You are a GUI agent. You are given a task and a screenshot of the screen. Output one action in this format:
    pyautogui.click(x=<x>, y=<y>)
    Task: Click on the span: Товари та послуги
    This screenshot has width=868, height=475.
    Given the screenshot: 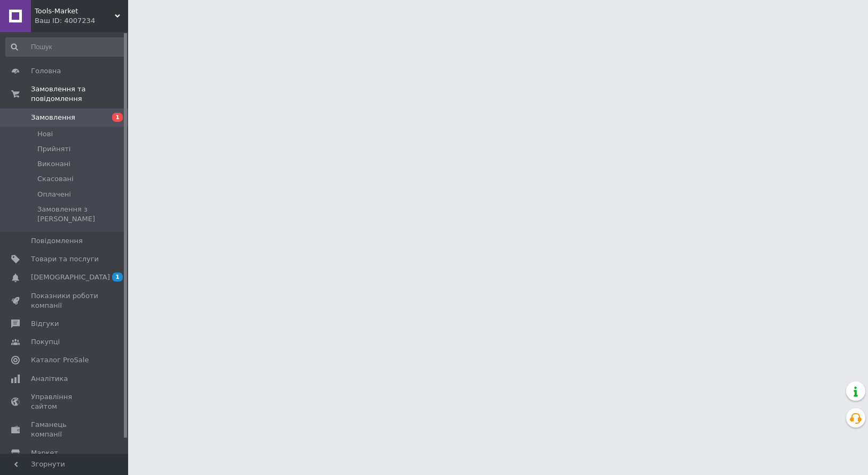 What is the action you would take?
    pyautogui.click(x=65, y=259)
    